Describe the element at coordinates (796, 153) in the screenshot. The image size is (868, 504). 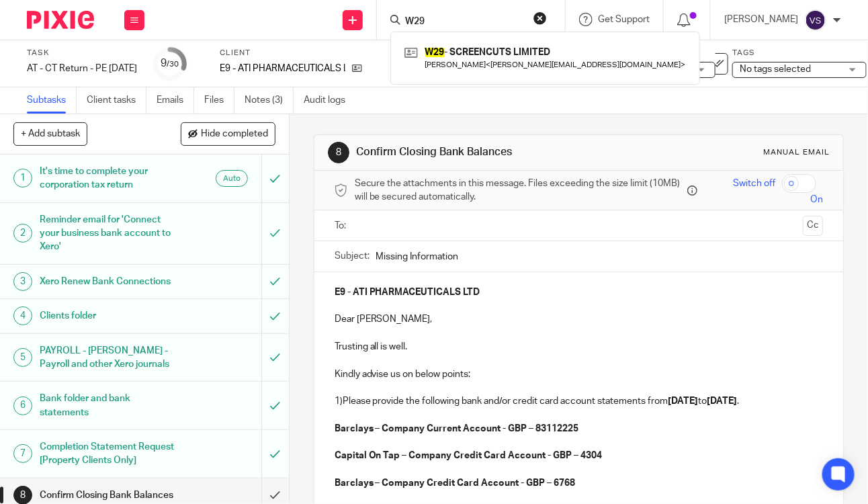
I see `div: Manual email` at that location.